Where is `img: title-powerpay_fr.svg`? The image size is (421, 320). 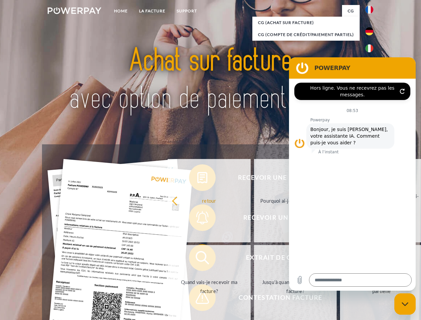
img: title-powerpay_fr.svg is located at coordinates (210, 80).